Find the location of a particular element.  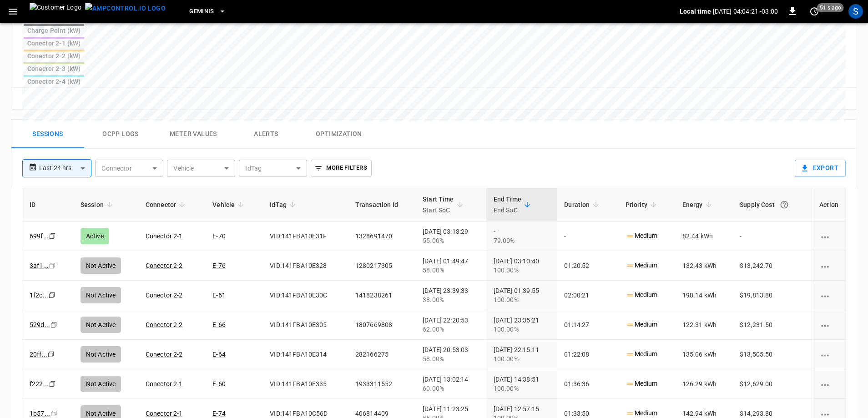

span: Start TimeStart SoC is located at coordinates (444, 205).